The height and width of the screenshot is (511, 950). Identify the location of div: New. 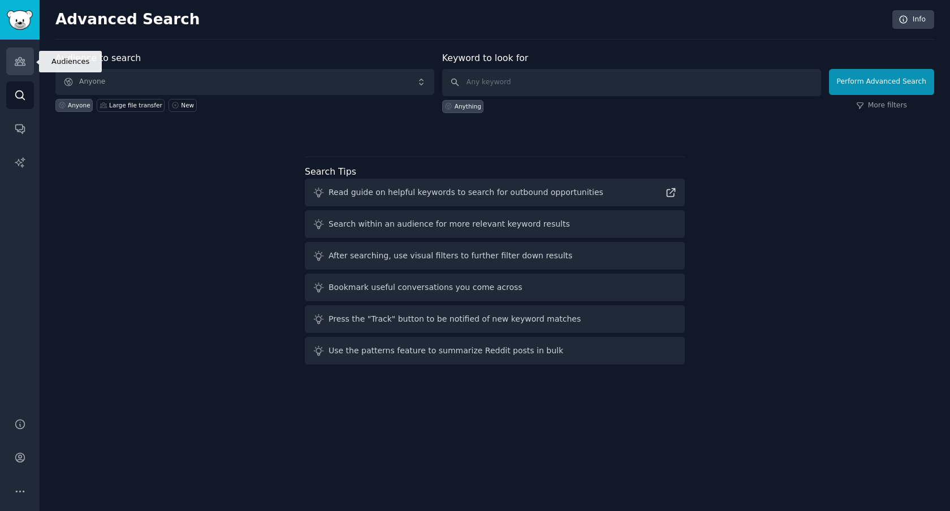
(187, 105).